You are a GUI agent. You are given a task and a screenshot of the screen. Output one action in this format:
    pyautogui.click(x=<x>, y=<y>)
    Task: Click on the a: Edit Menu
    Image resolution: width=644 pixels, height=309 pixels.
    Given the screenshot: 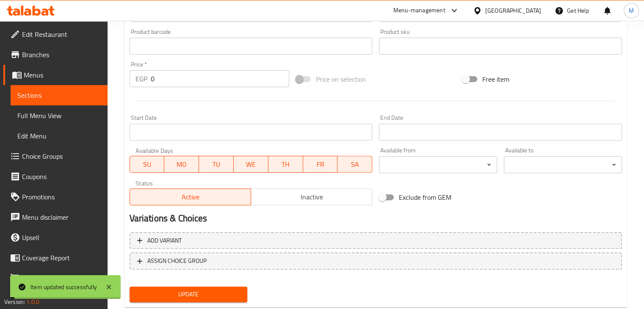 What is the action you would take?
    pyautogui.click(x=59, y=136)
    